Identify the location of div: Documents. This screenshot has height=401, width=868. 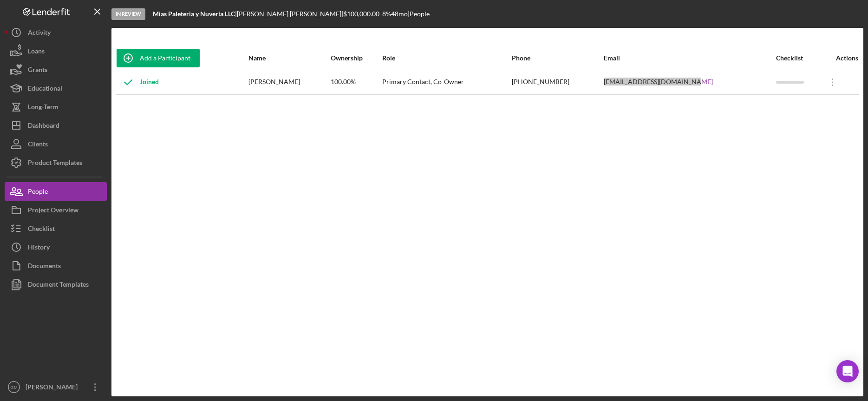
(44, 267).